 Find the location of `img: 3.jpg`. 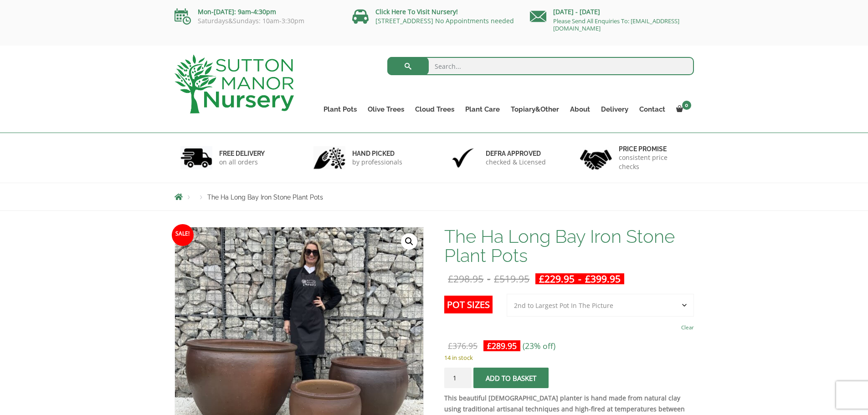

img: 3.jpg is located at coordinates (463, 158).